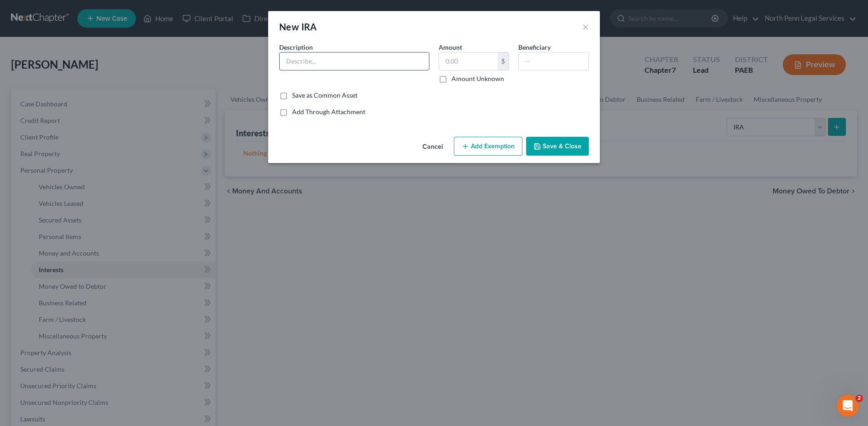 Image resolution: width=868 pixels, height=426 pixels. What do you see at coordinates (450, 47) in the screenshot?
I see `label: Amount` at bounding box center [450, 47].